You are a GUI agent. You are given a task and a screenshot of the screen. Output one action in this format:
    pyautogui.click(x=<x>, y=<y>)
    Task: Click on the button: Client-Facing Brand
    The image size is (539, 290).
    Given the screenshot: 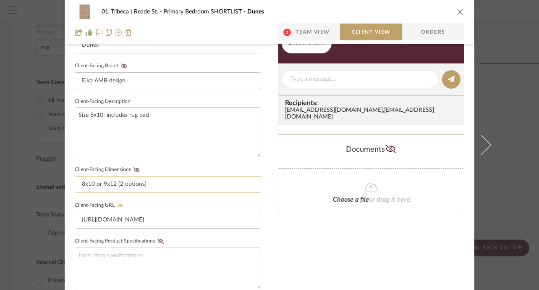 What is the action you would take?
    pyautogui.click(x=124, y=66)
    